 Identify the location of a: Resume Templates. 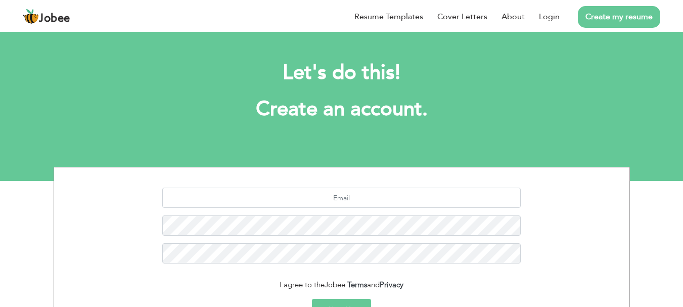
(389, 17).